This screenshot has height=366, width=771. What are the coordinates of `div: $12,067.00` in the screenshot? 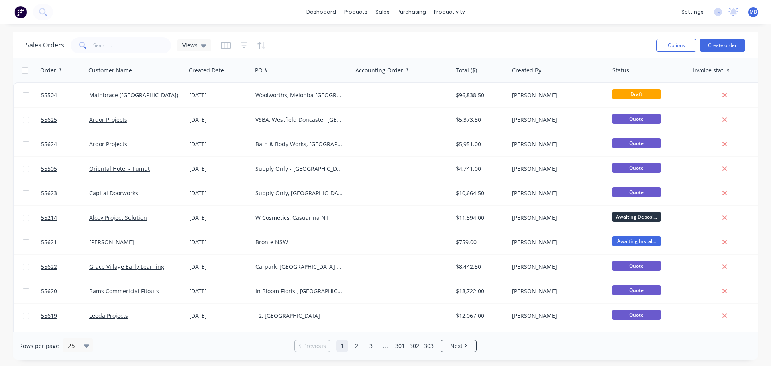 It's located at (480, 316).